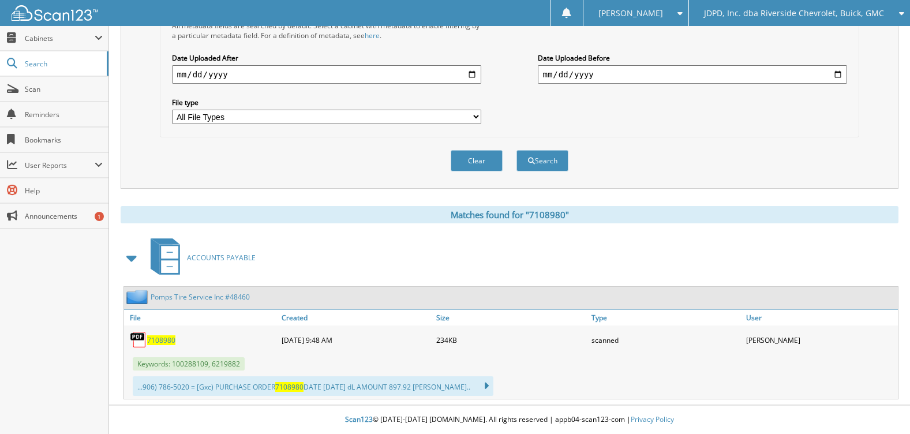  Describe the element at coordinates (64, 89) in the screenshot. I see `span: Scan` at that location.